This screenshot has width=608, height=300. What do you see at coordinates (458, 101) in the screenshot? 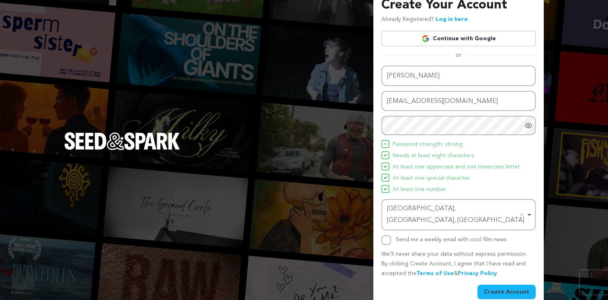
I see `input: Email address` at bounding box center [458, 101].